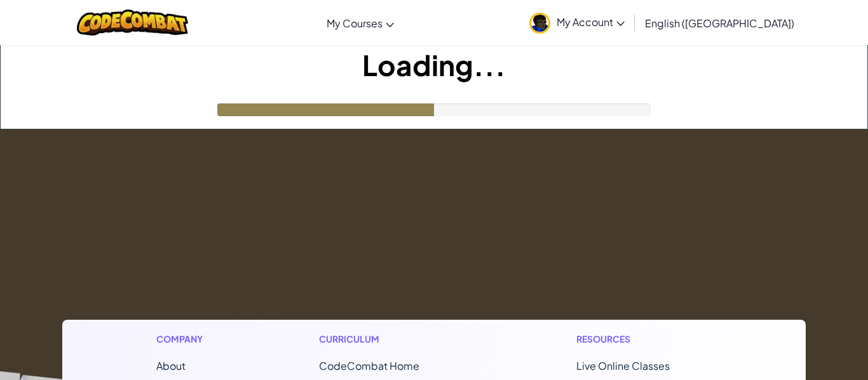  What do you see at coordinates (644, 339) in the screenshot?
I see `h1: Resources` at bounding box center [644, 339].